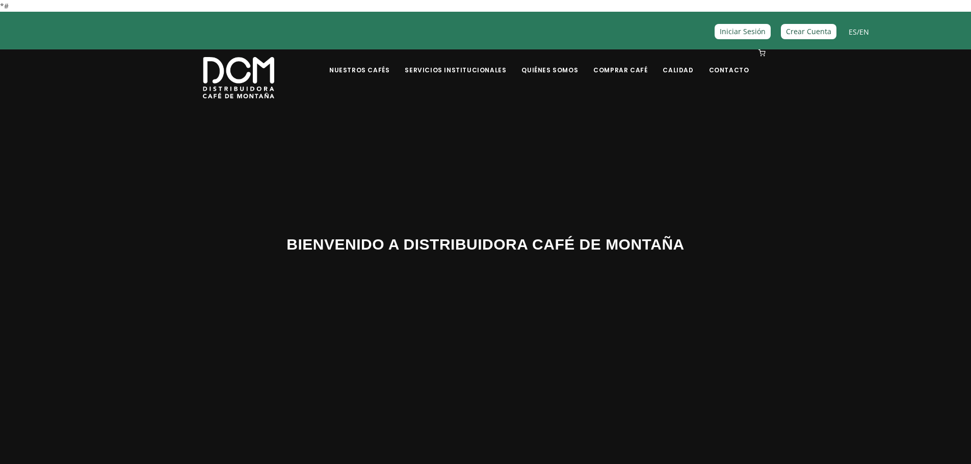 This screenshot has height=464, width=971. What do you see at coordinates (852, 32) in the screenshot?
I see `a: ES` at bounding box center [852, 32].